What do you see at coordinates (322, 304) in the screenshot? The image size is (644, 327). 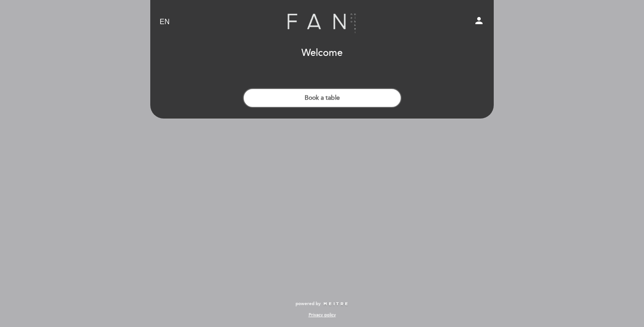 I see `a: powered by` at bounding box center [322, 304].